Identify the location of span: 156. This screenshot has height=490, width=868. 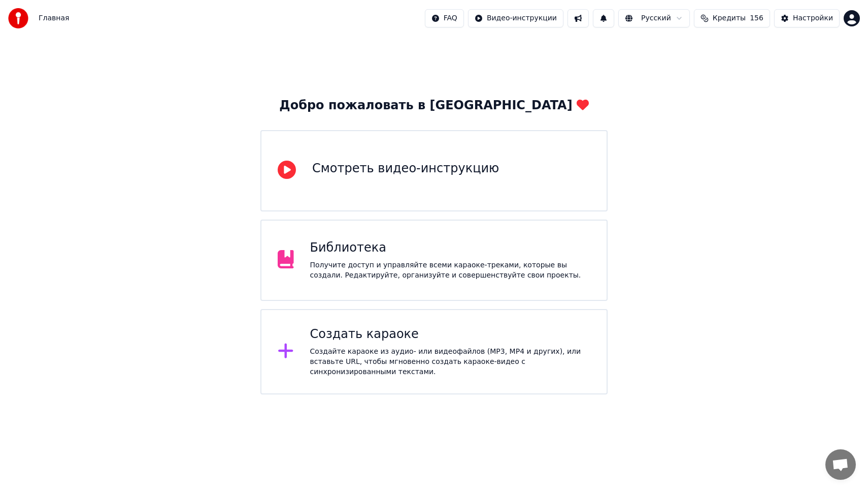
(757, 18).